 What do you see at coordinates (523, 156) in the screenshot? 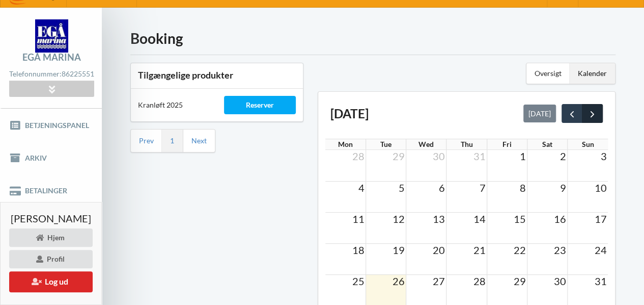
I see `span: 1` at bounding box center [523, 156].